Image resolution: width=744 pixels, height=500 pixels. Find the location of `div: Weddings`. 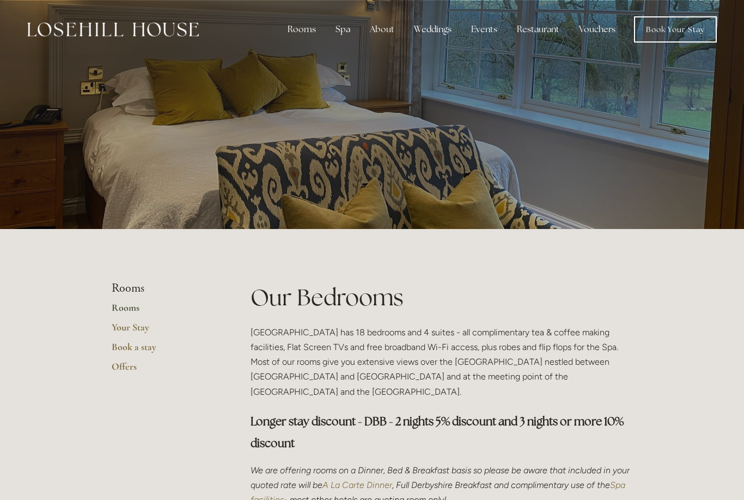

div: Weddings is located at coordinates (433, 29).